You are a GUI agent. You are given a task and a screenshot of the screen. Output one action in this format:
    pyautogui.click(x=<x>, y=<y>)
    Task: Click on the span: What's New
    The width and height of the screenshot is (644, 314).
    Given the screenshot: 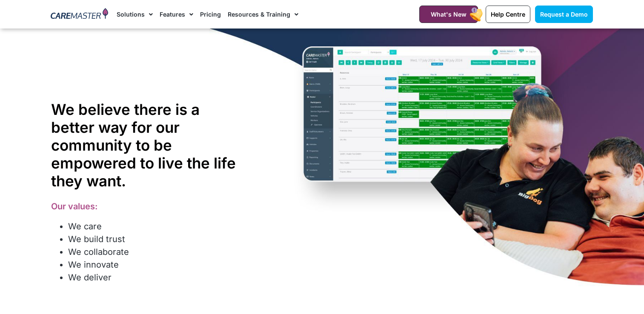 What is the action you would take?
    pyautogui.click(x=449, y=14)
    